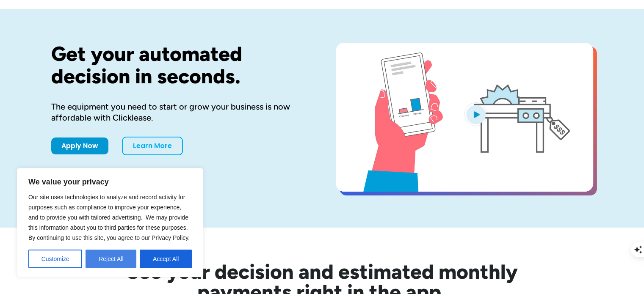 Image resolution: width=644 pixels, height=294 pixels. What do you see at coordinates (180, 65) in the screenshot?
I see `h1: Get your automated decision in seconds.` at bounding box center [180, 65].